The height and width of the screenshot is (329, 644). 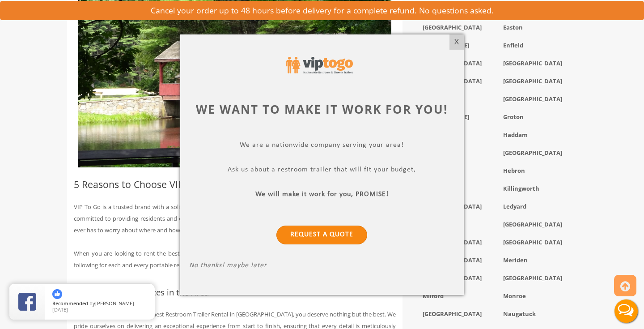 I want to click on b: We will make it work for you, PROMISE!, so click(x=322, y=193).